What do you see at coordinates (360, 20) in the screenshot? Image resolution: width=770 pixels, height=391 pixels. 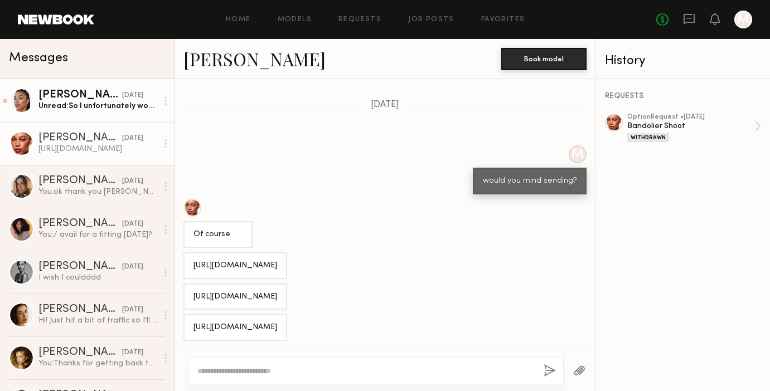 I see `a: Requests` at bounding box center [360, 20].